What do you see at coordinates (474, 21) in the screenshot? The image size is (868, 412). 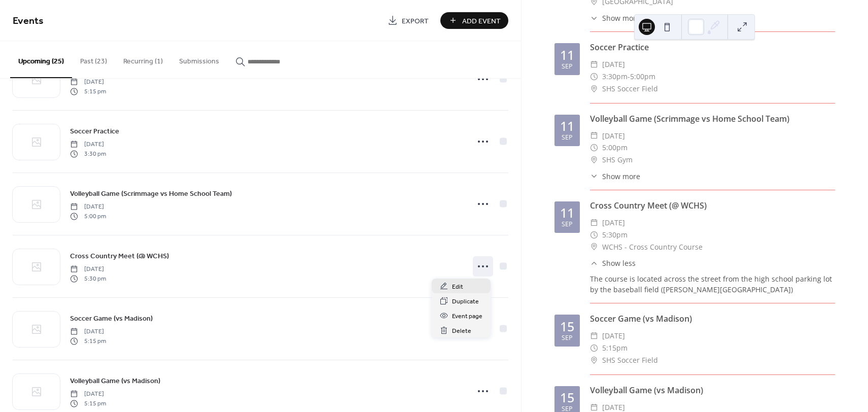 I see `button: Add Event` at bounding box center [474, 21].